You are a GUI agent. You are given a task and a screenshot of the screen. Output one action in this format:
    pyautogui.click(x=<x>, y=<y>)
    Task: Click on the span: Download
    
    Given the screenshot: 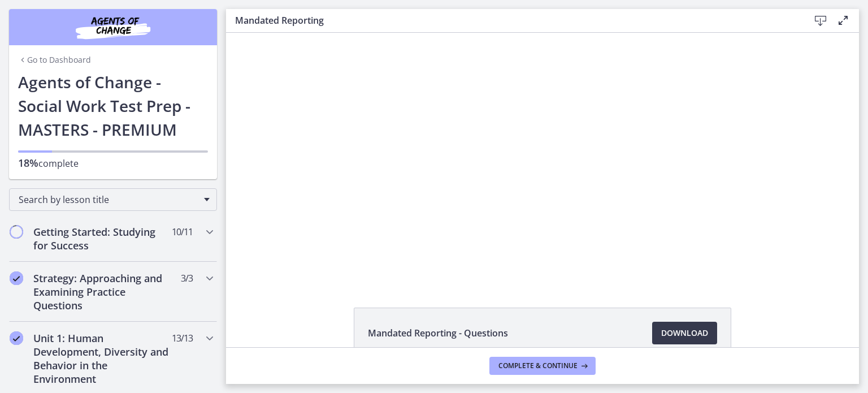 What is the action you would take?
    pyautogui.click(x=684, y=333)
    